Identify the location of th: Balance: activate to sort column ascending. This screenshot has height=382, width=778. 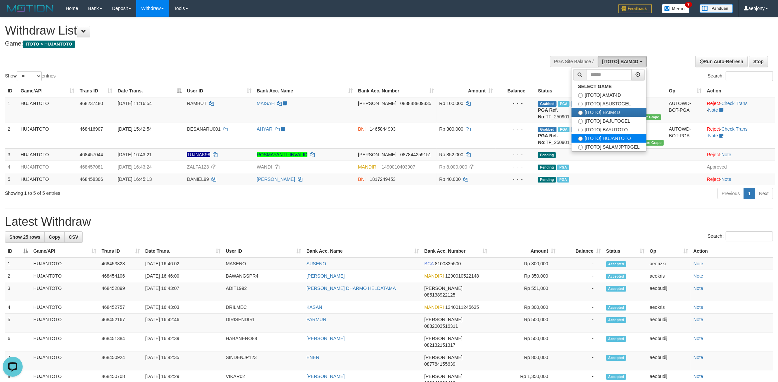
(581, 251).